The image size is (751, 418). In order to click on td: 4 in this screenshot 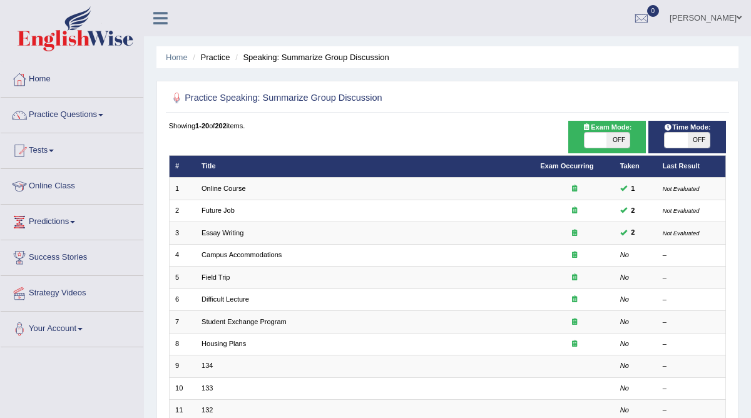, I will do `click(182, 255)`.